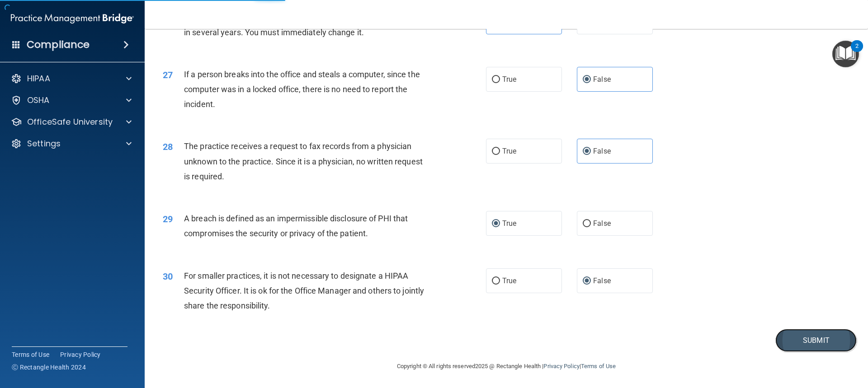  What do you see at coordinates (71, 79) in the screenshot?
I see `a: HIPAA` at bounding box center [71, 79].